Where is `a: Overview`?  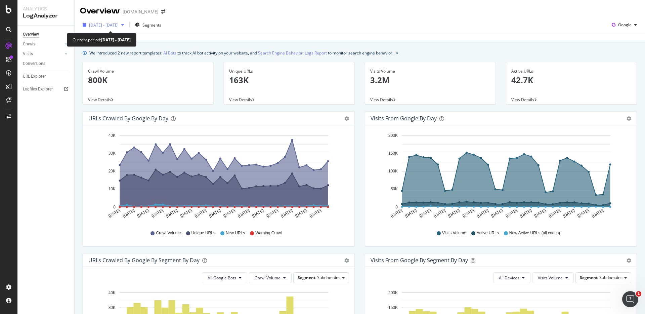 a: Overview is located at coordinates (46, 34).